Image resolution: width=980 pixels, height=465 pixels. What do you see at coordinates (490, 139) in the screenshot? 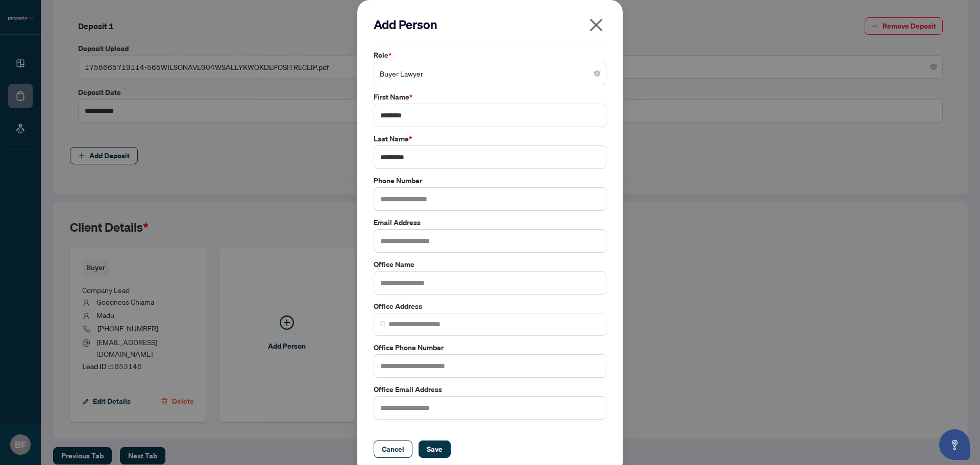
I see `label: Last Name` at bounding box center [490, 139].